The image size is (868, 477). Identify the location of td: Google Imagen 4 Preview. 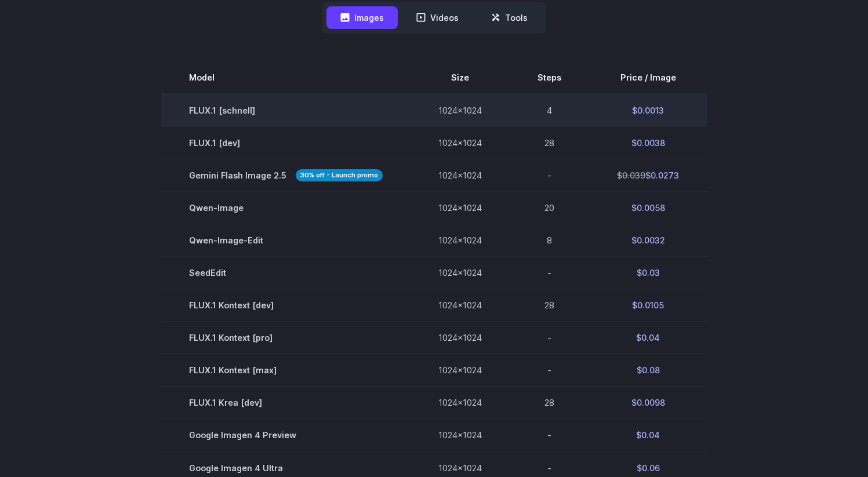
(286, 435).